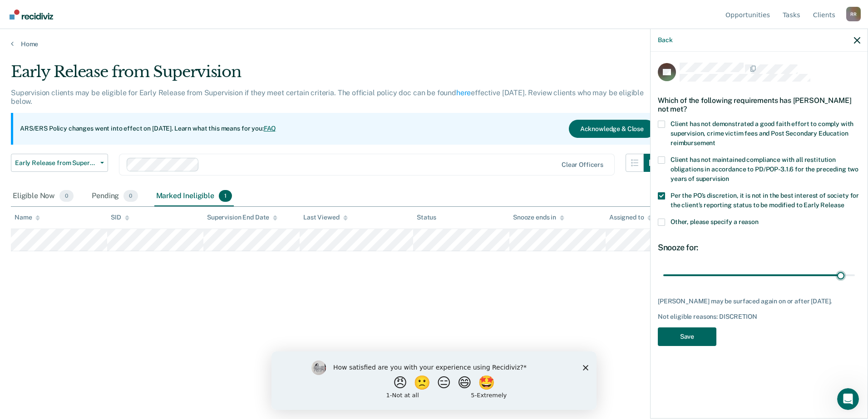 The image size is (868, 419). What do you see at coordinates (715, 222) in the screenshot?
I see `span: Other, please specify a reason` at bounding box center [715, 222].